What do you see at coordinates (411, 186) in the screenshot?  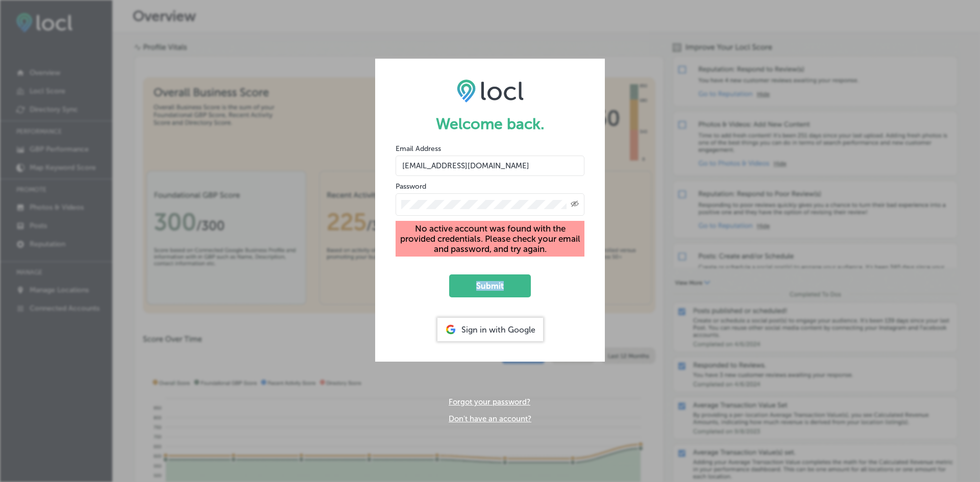 I see `label: Password` at bounding box center [411, 186].